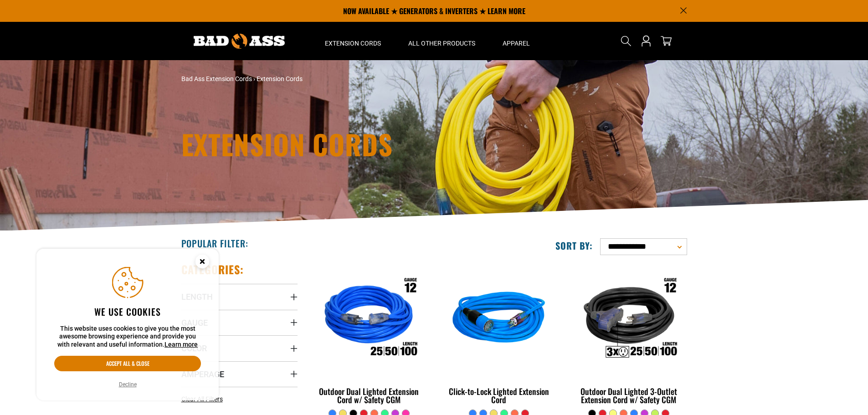 This screenshot has height=415, width=868. What do you see at coordinates (239, 297) in the screenshot?
I see `summary: Length` at bounding box center [239, 297].